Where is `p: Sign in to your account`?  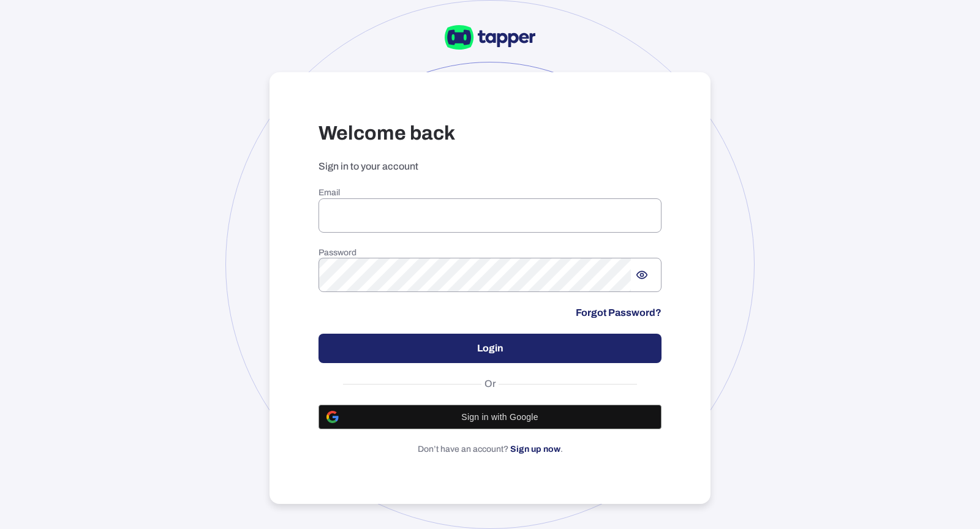
p: Sign in to your account is located at coordinates (490, 166).